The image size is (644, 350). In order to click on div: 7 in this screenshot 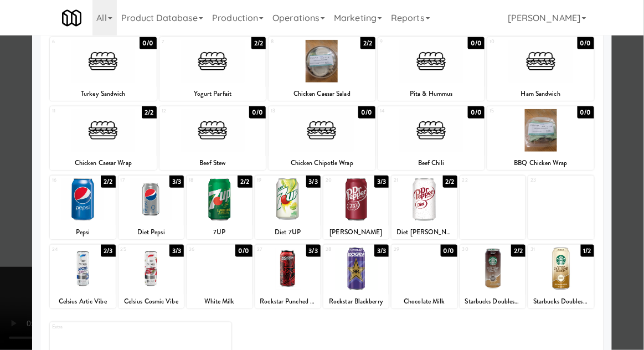, I will do `click(187, 42)`.